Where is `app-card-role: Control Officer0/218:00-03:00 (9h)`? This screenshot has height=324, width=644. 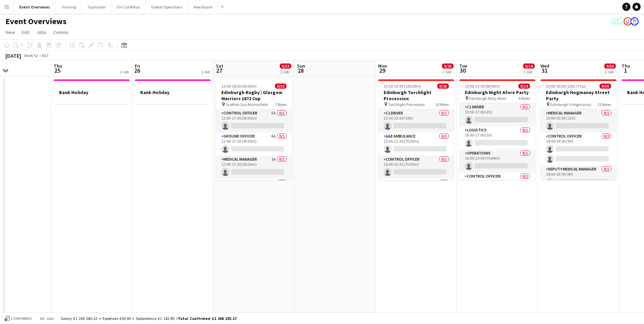
app-card-role: Control Officer0/218:00-03:00 (9h) is located at coordinates (578, 149).